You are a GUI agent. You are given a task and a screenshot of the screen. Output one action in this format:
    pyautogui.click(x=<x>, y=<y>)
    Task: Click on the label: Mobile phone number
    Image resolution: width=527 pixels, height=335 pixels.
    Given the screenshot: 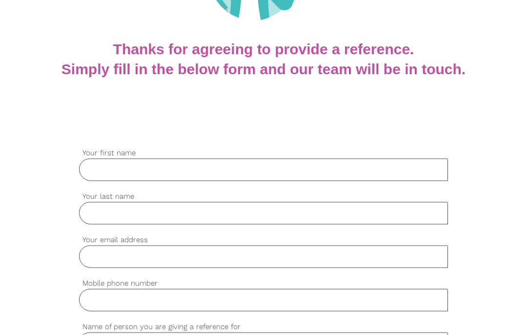 What is the action you would take?
    pyautogui.click(x=264, y=283)
    